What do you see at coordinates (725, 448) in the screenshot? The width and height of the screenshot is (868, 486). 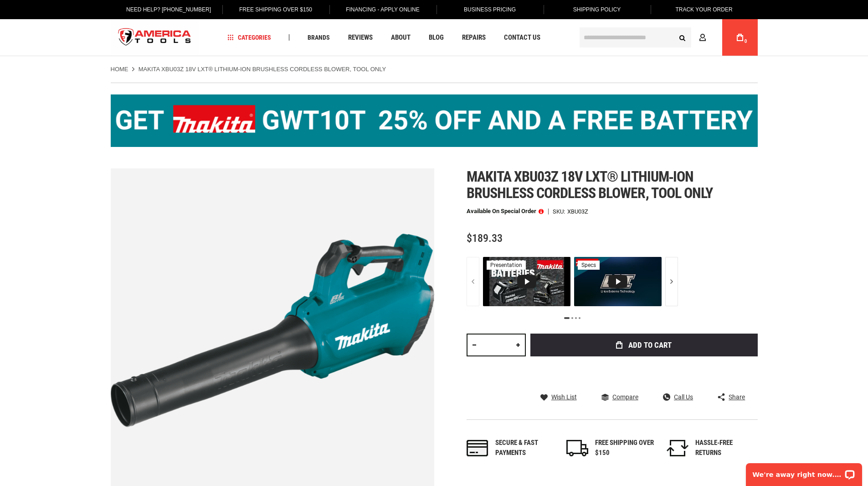 I see `div: HASSLE-FREE RETURNS` at bounding box center [725, 448].